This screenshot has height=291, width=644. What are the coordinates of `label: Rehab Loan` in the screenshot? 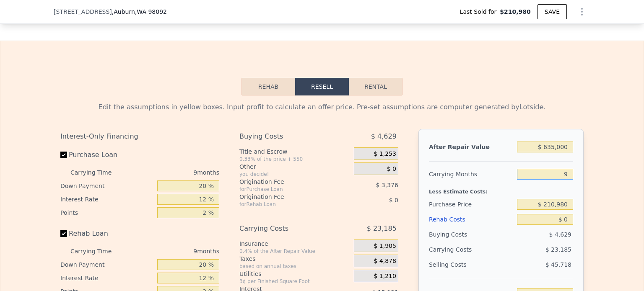 It's located at (107, 234).